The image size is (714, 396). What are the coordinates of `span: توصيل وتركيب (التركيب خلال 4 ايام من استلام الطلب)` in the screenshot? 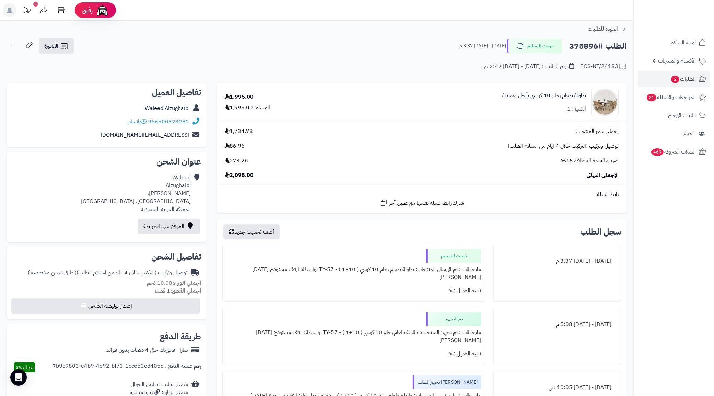 It's located at (563, 146).